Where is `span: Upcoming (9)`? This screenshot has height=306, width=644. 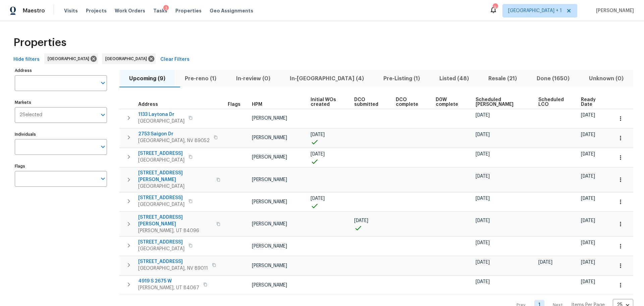 span: Upcoming (9) is located at coordinates (147, 79).